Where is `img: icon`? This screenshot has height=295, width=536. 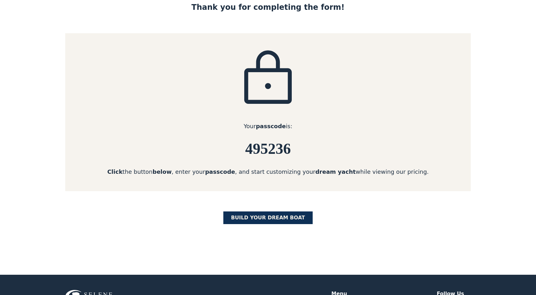 img: icon is located at coordinates (268, 80).